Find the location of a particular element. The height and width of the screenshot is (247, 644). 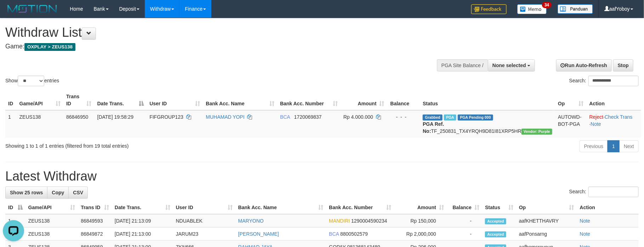

a: Next is located at coordinates (629, 147).